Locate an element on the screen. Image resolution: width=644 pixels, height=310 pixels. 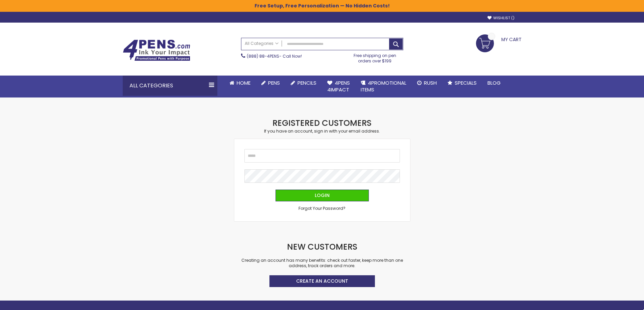
a: Forgot Your Password? is located at coordinates (322, 209).